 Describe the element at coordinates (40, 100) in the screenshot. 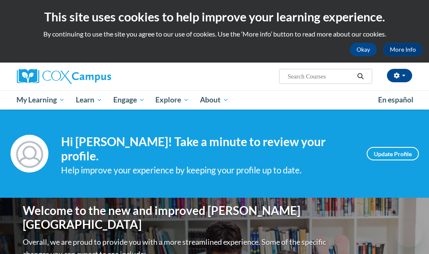

I see `span: My Learning` at that location.